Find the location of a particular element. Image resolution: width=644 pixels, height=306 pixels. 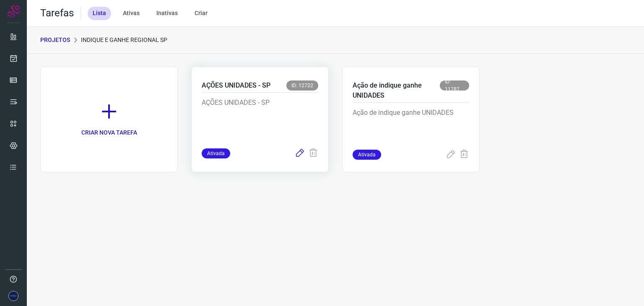

p: CRIAR NOVA TAREFA is located at coordinates (109, 132).